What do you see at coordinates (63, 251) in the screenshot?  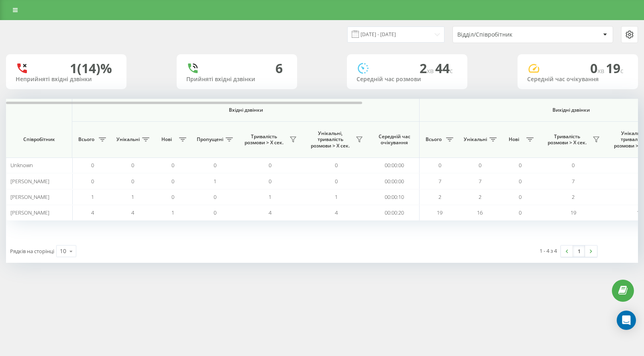 I see `div: 10` at bounding box center [63, 251].